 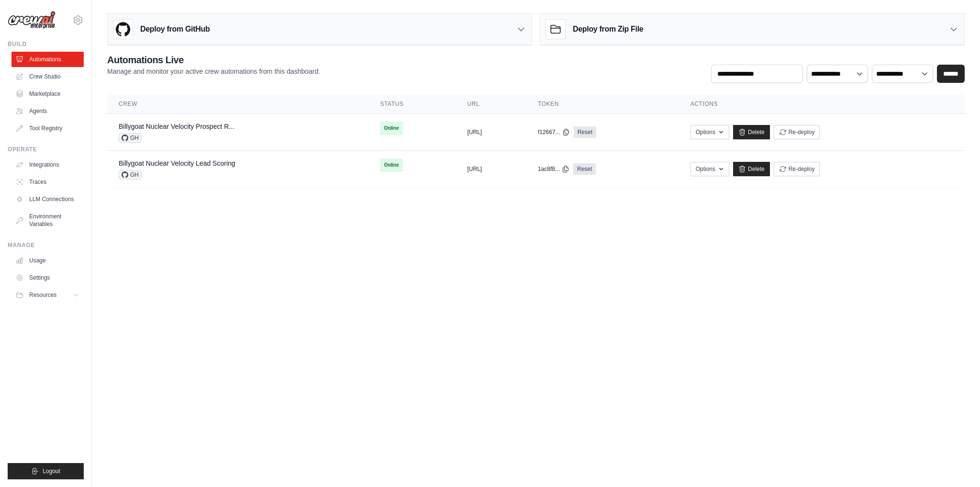 What do you see at coordinates (123, 29) in the screenshot?
I see `img: GitHub Logo` at bounding box center [123, 29].